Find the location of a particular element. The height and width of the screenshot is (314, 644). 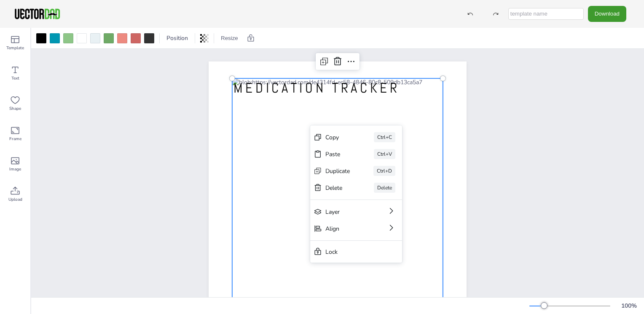

div: Copy is located at coordinates (338, 137).